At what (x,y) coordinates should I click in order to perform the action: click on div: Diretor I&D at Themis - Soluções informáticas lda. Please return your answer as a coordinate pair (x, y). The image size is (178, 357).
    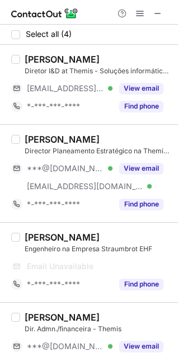
    Looking at the image, I should click on (98, 71).